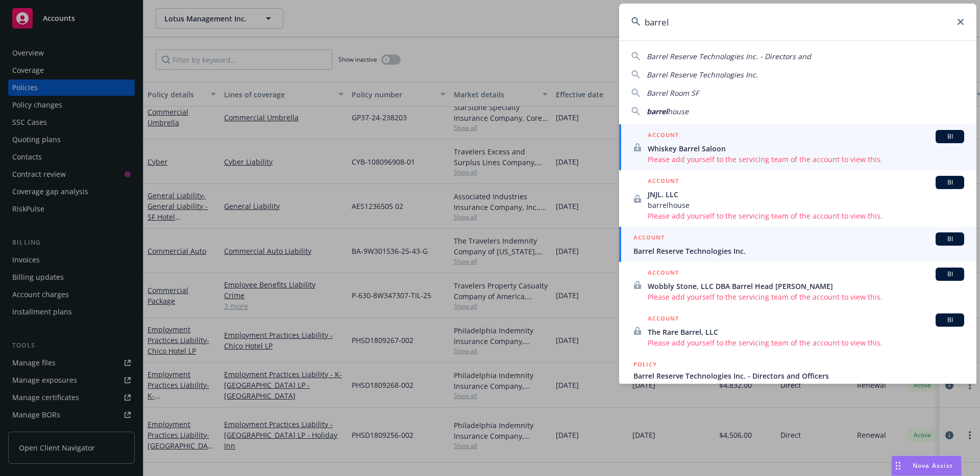  Describe the element at coordinates (806, 195) in the screenshot. I see `span: JNJL. LLC` at that location.